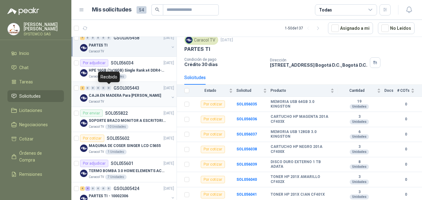 Image resolution: width=422 pixels, height=200 pixels. What do you see at coordinates (247, 134) in the screenshot?
I see `b: SOL056037` at bounding box center [247, 134].